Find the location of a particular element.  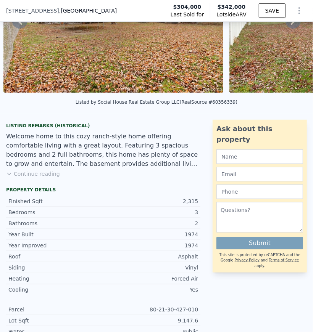

div: Lot Sqft is located at coordinates (56, 321).